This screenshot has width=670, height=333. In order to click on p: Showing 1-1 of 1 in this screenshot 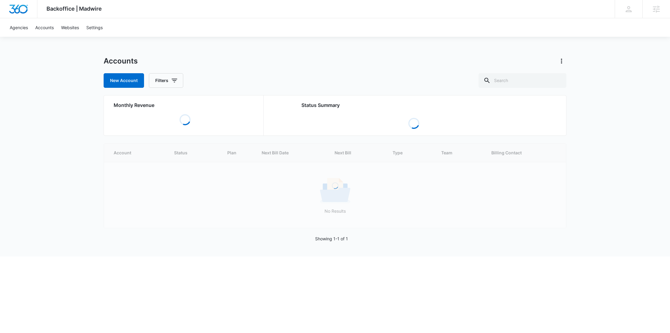, I will do `click(331, 238)`.